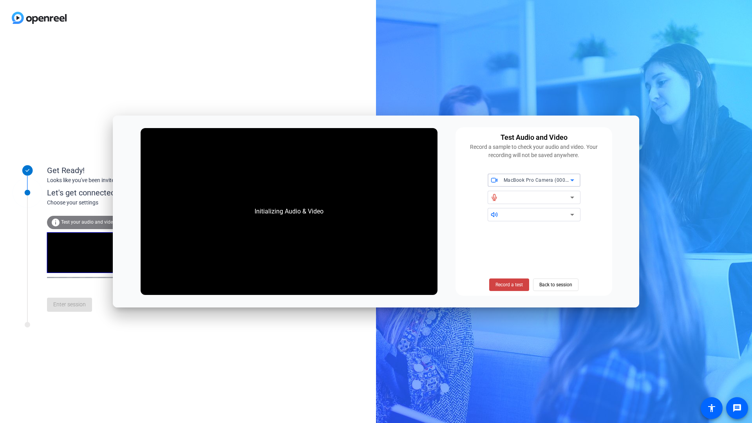 Image resolution: width=752 pixels, height=423 pixels. What do you see at coordinates (509, 285) in the screenshot?
I see `button: Record a test` at bounding box center [509, 285].